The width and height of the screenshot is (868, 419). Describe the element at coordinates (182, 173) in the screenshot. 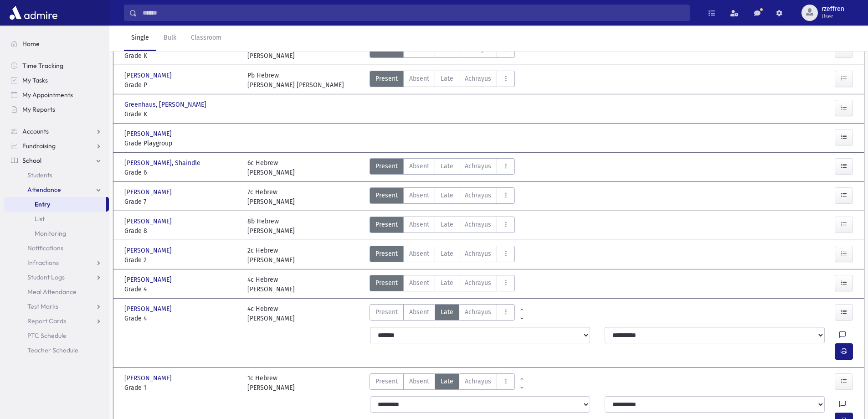

I see `span: Grade 6` at that location.